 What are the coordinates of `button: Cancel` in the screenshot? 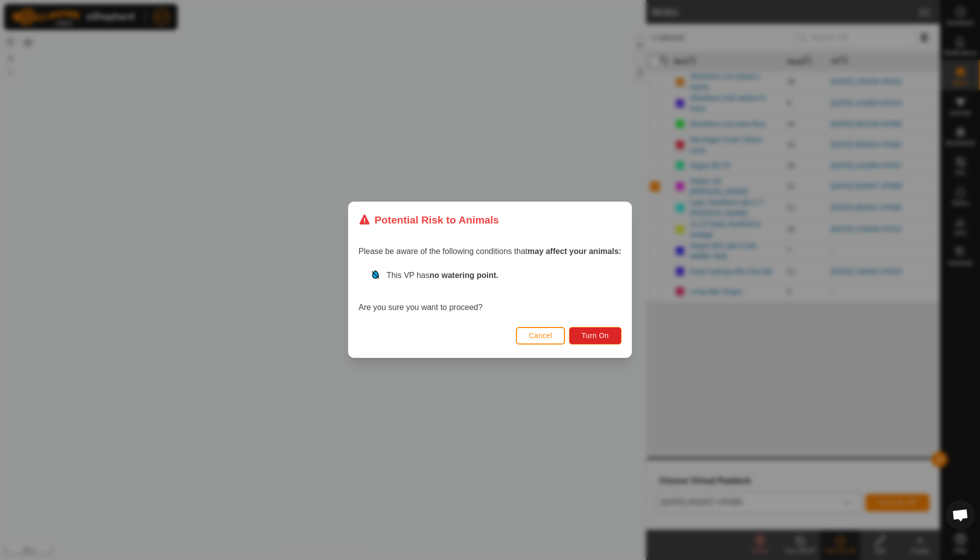 It's located at (541, 336).